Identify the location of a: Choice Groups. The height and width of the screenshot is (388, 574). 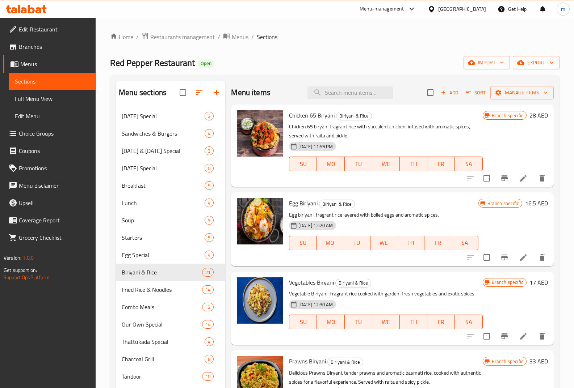
(49, 134).